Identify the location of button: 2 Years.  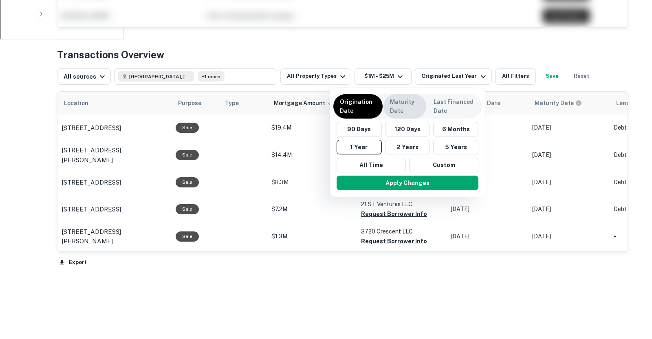
(407, 147).